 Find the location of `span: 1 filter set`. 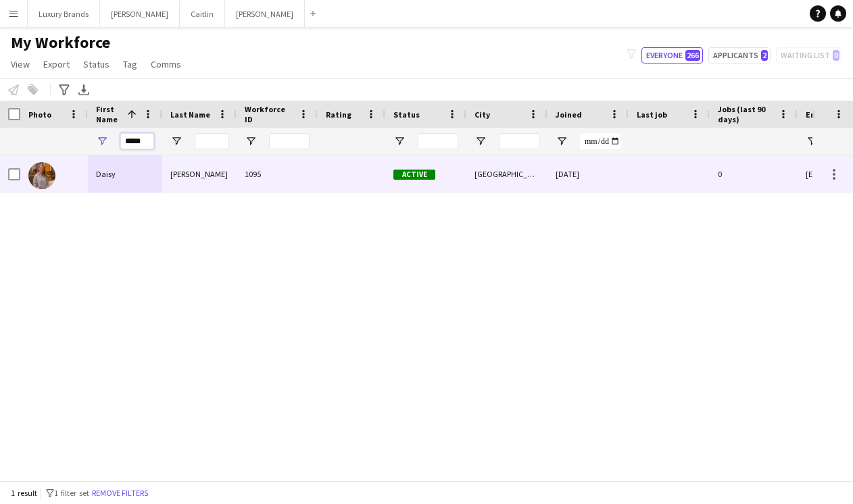

span: 1 filter set is located at coordinates (72, 493).